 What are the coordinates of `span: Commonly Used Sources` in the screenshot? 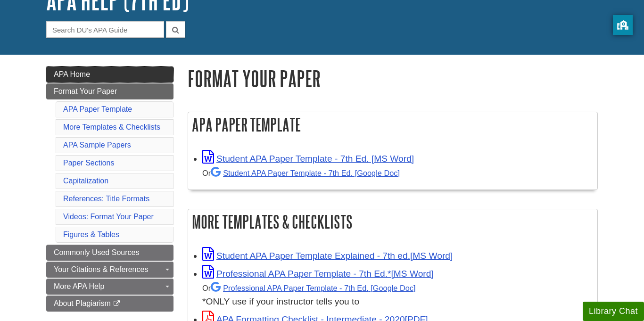 It's located at (96, 252).